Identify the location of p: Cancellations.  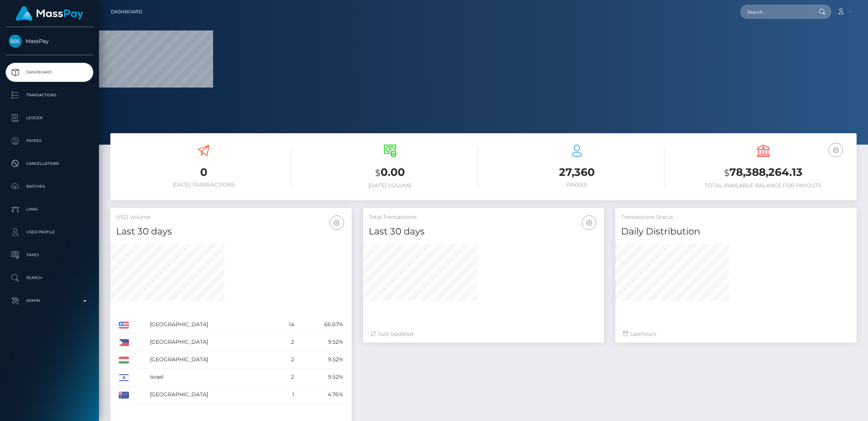
(50, 163).